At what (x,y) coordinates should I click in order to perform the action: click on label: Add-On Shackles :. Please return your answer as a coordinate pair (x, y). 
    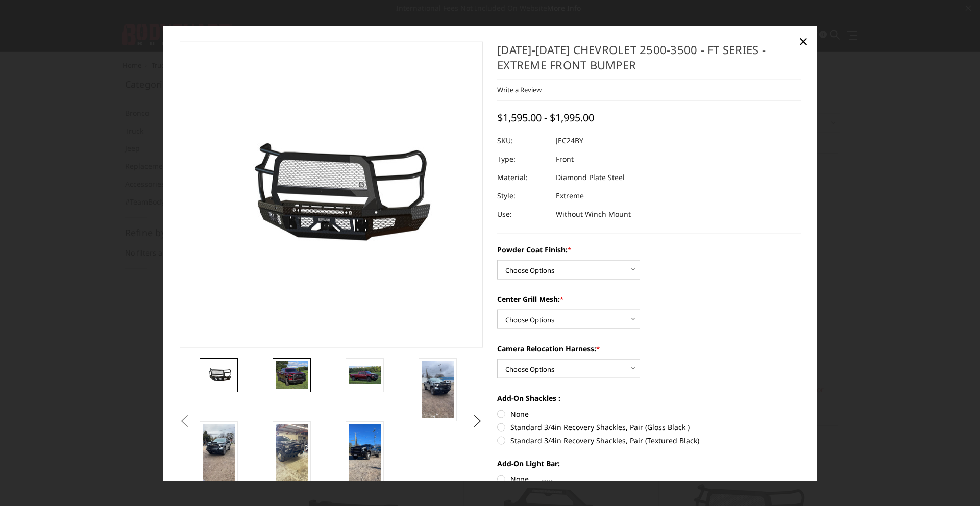
    Looking at the image, I should click on (649, 398).